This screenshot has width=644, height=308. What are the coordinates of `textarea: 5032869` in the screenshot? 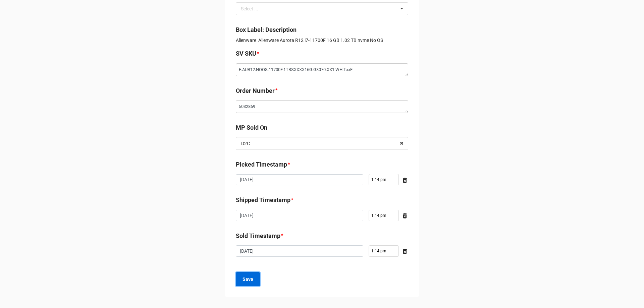 It's located at (322, 107).